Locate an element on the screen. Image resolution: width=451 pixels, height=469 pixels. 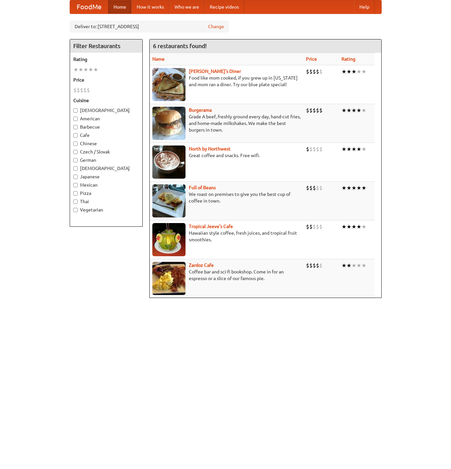
input: Pizza is located at coordinates (75, 193).